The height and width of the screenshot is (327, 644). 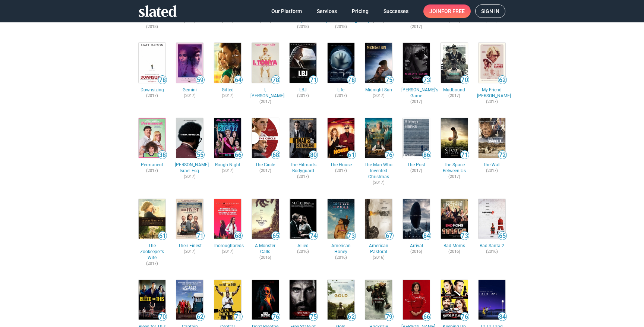 I want to click on span: Pricing, so click(x=360, y=11).